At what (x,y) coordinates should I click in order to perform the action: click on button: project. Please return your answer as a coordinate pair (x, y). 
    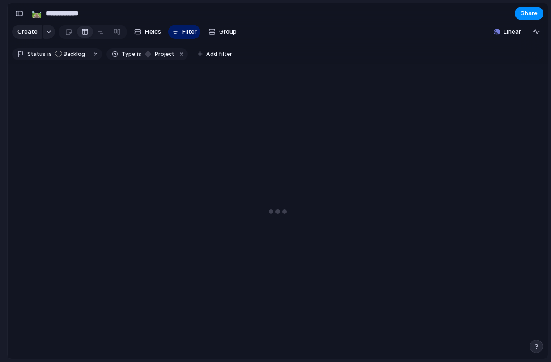
    Looking at the image, I should click on (159, 54).